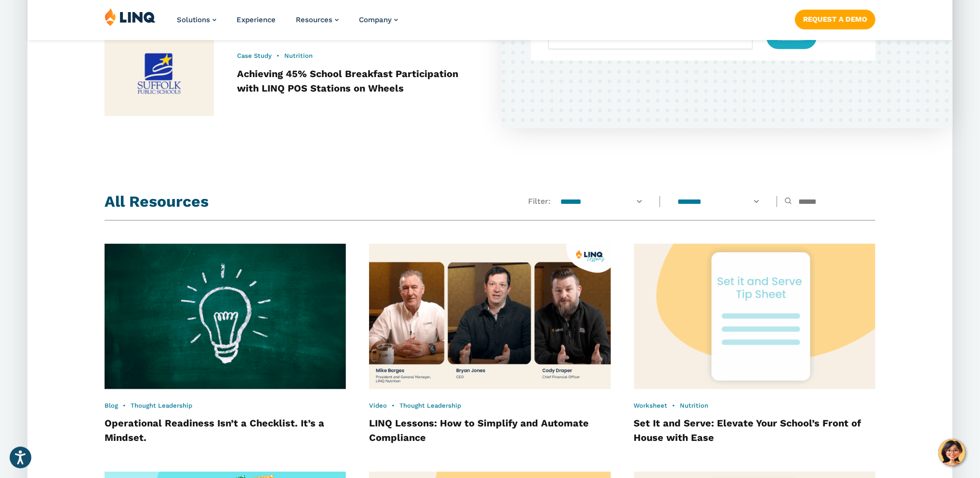 This screenshot has width=980, height=478. What do you see at coordinates (952, 452) in the screenshot?
I see `button: Hello, have a question? Let’s chat.` at bounding box center [952, 452].